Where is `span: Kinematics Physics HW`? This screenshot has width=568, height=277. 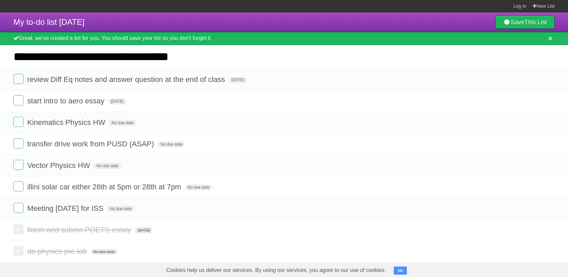 span: Kinematics Physics HW is located at coordinates (67, 122).